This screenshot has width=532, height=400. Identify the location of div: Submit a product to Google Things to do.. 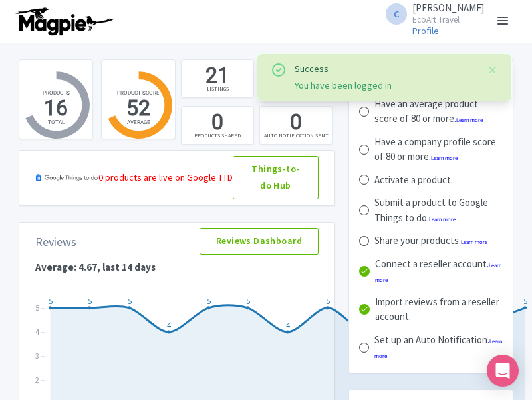
(438, 210).